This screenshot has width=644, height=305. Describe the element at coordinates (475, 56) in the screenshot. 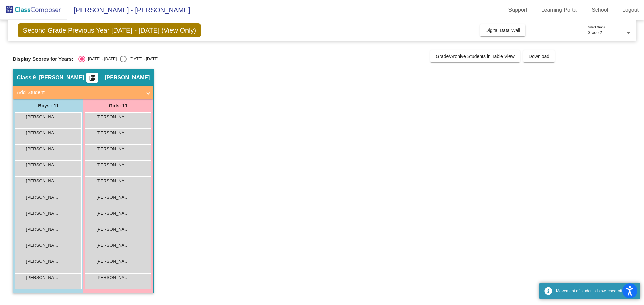

I see `button: Grade/Archive Students in Table View` at that location.